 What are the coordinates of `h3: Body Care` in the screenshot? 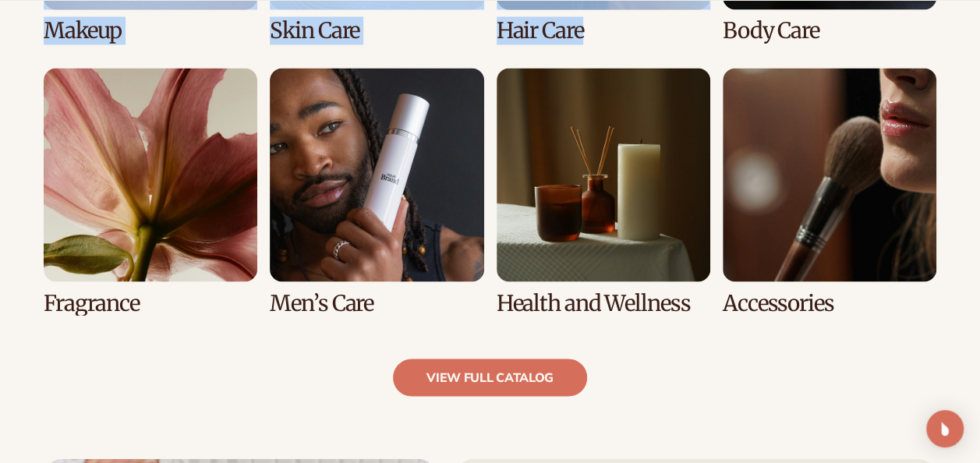 It's located at (829, 30).